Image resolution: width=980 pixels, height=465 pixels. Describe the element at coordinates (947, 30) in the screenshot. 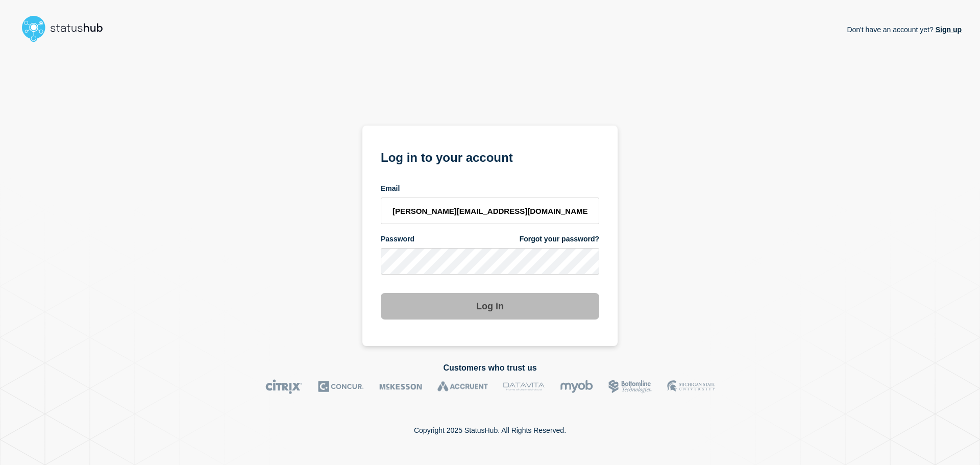

I see `a: Sign up` at that location.